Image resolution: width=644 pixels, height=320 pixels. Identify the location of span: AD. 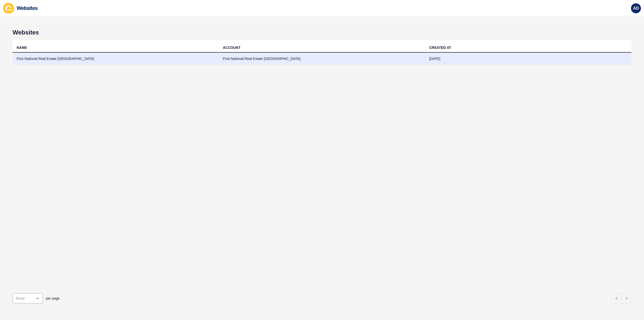
(635, 8).